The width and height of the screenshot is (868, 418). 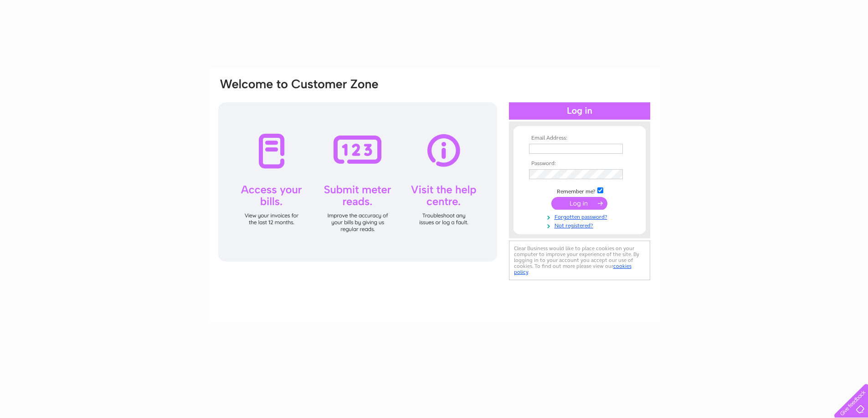 I want to click on td: Remember me?, so click(x=580, y=191).